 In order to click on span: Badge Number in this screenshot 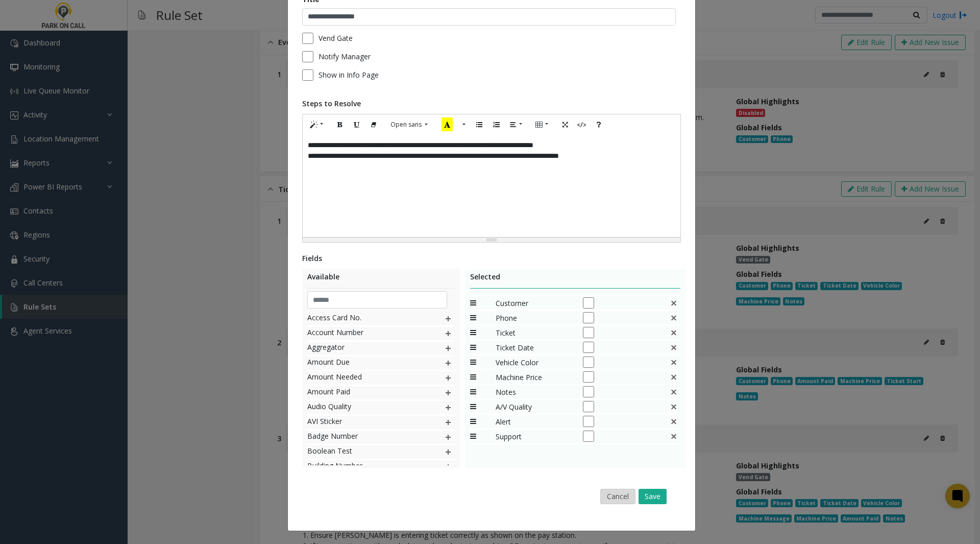, I will do `click(365, 437)`.